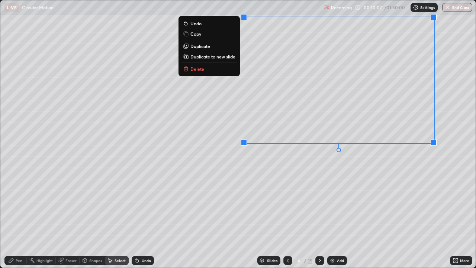  What do you see at coordinates (38, 7) in the screenshot?
I see `p: Circular Motion` at bounding box center [38, 7].